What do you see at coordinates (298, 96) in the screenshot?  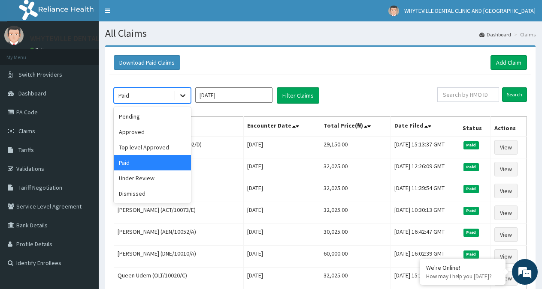 I see `button: Filter Claims` at bounding box center [298, 96].